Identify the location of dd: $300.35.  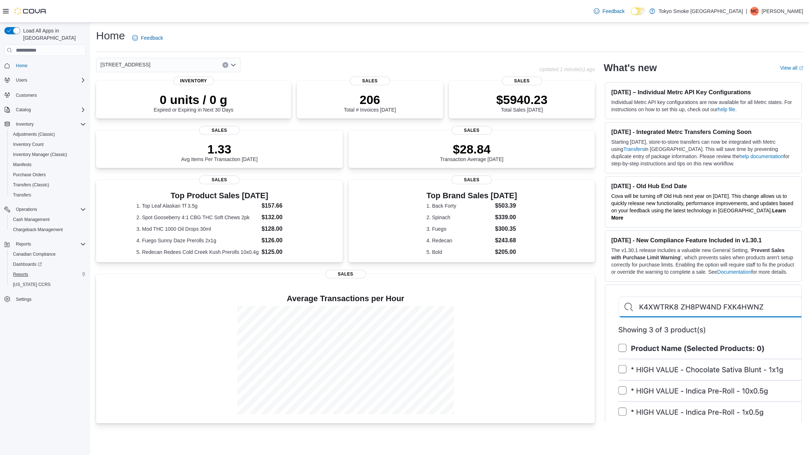
(506, 229).